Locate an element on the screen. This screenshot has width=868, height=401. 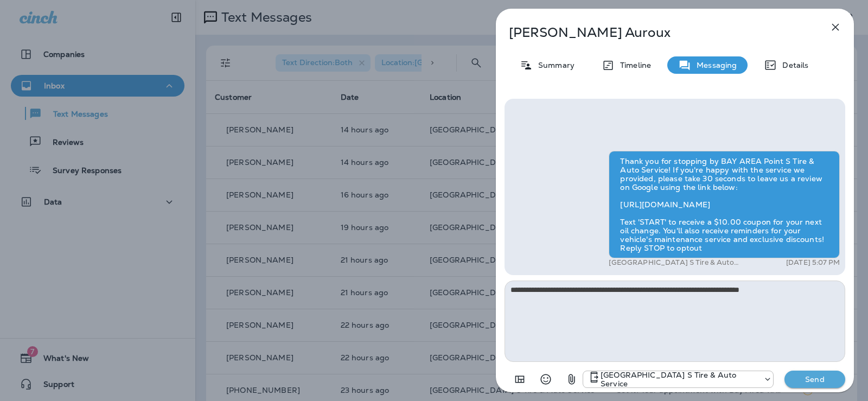
div: +1 (301) 975-0024 is located at coordinates (678, 379).